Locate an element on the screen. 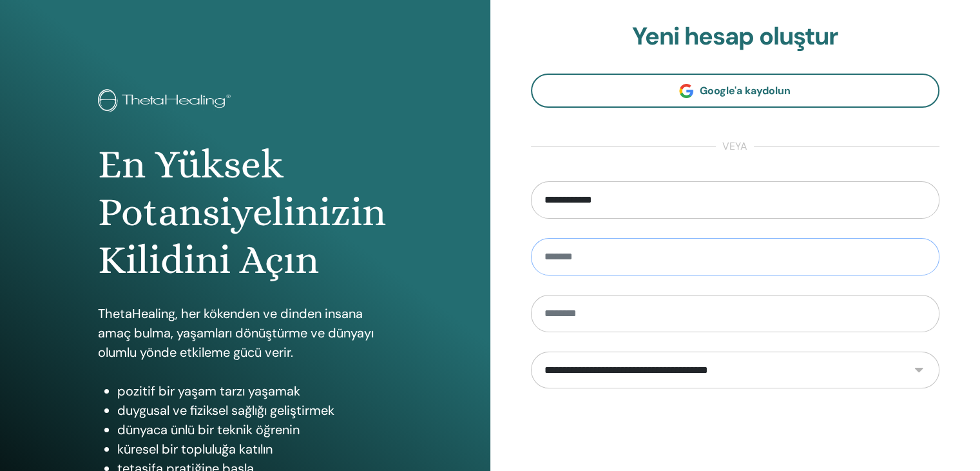 This screenshot has height=471, width=980. h2: Yeni hesap oluştur is located at coordinates (735, 37).